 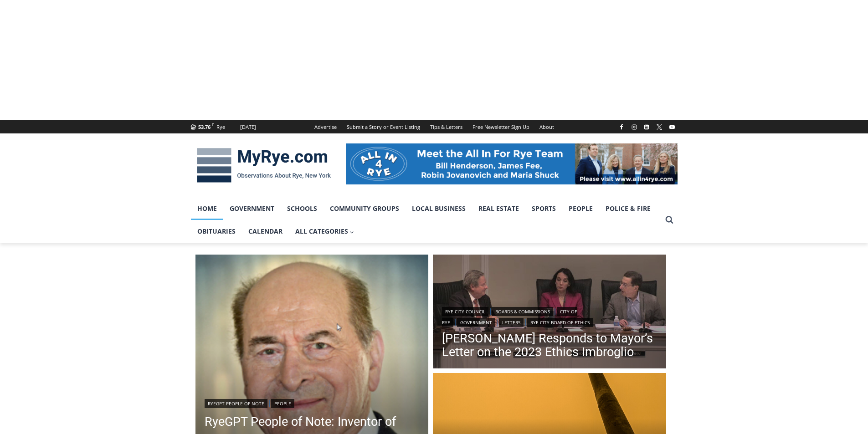 What do you see at coordinates (446, 127) in the screenshot?
I see `a: Tips & Letters` at bounding box center [446, 127].